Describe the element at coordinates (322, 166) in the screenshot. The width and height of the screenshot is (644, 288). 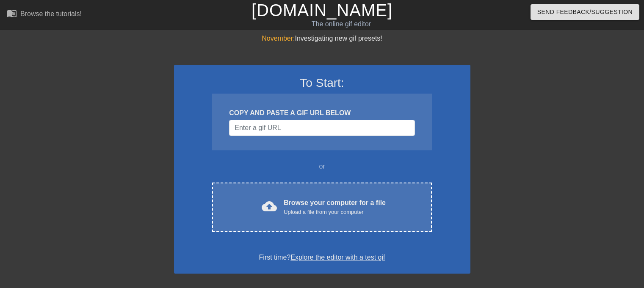
I see `div: or` at that location.